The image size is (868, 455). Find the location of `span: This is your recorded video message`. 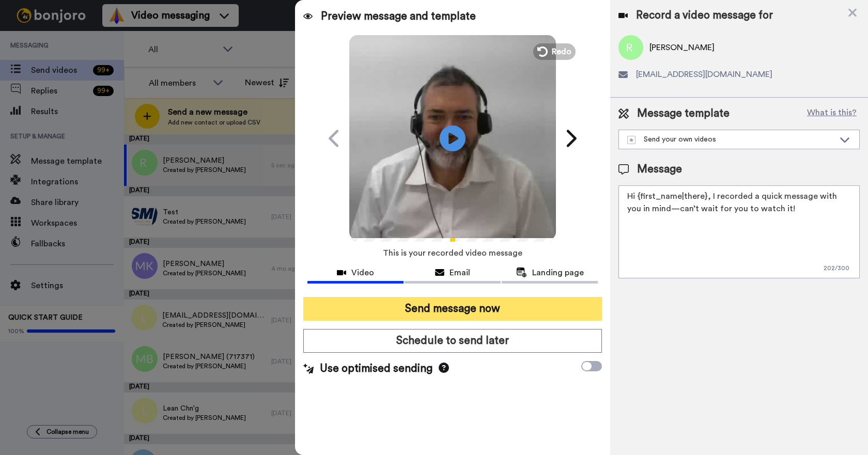

span: This is your recorded video message is located at coordinates (453, 253).